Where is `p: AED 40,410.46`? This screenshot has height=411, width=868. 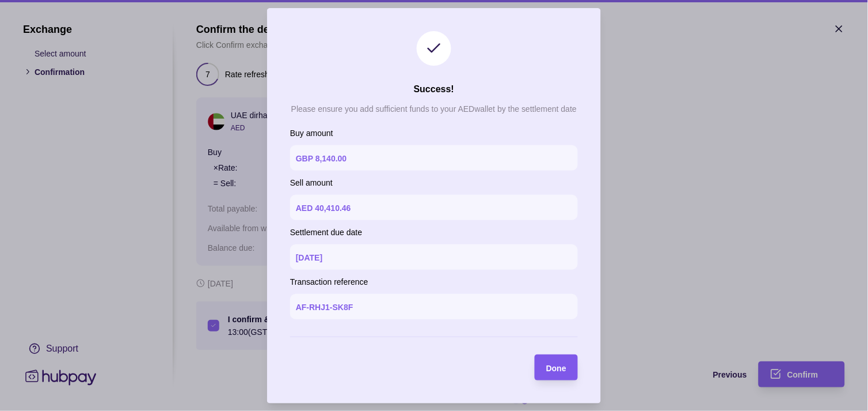
p: AED 40,410.46 is located at coordinates (323, 208).